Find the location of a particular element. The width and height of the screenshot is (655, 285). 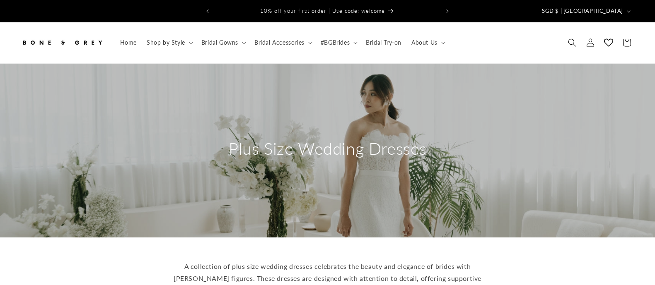

span: #BGBrides is located at coordinates (335, 43).